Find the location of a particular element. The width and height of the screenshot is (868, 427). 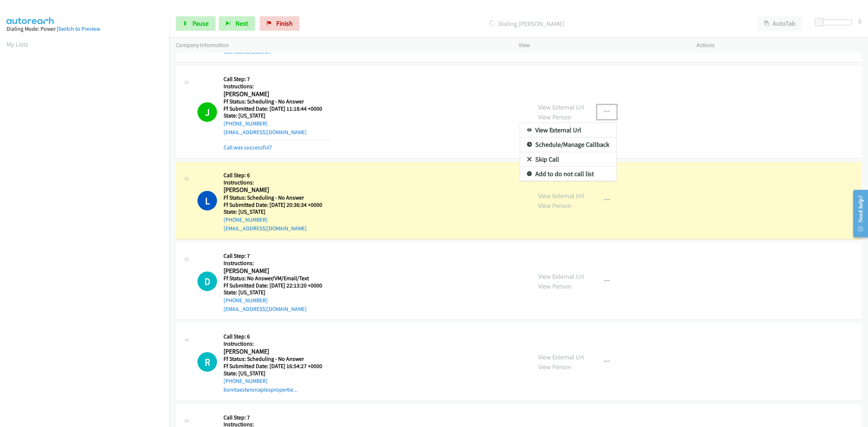

a: View External Url is located at coordinates (568, 130).